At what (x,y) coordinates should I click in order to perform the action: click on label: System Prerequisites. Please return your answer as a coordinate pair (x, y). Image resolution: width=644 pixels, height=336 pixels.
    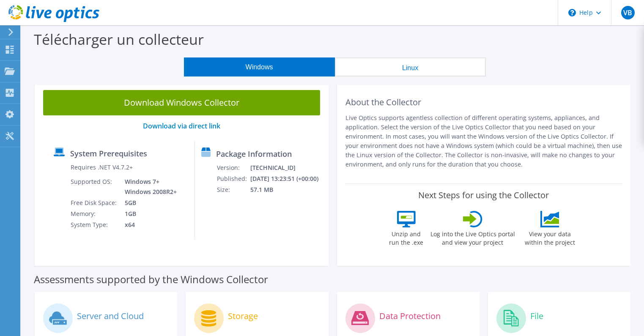
    Looking at the image, I should click on (109, 153).